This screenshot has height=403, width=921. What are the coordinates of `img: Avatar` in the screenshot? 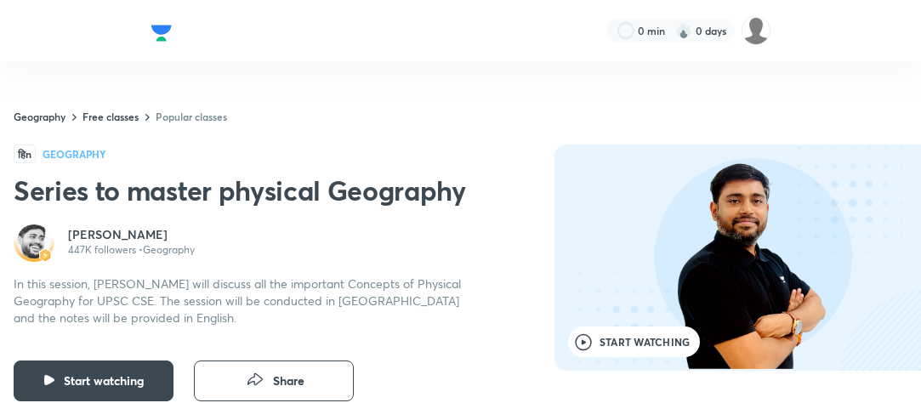 It's located at (34, 241).